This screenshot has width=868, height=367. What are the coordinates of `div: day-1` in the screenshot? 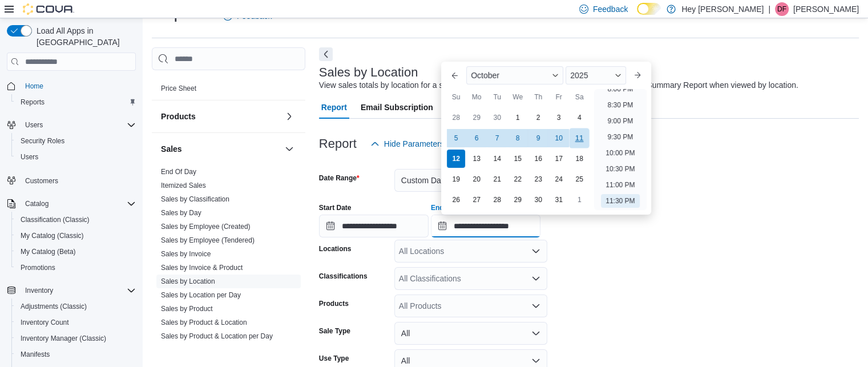 It's located at (517, 117).